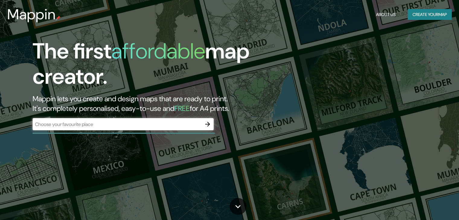 Image resolution: width=459 pixels, height=220 pixels. What do you see at coordinates (117, 124) in the screenshot?
I see `input: Choose your favourite place` at bounding box center [117, 124].